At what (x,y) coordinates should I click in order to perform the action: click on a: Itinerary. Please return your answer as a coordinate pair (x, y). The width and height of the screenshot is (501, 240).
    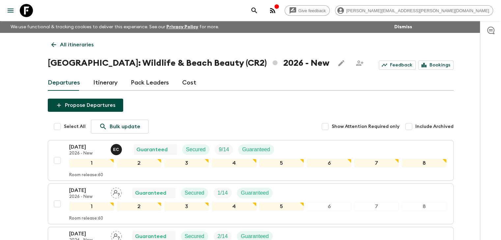
    Looking at the image, I should click on (105, 83).